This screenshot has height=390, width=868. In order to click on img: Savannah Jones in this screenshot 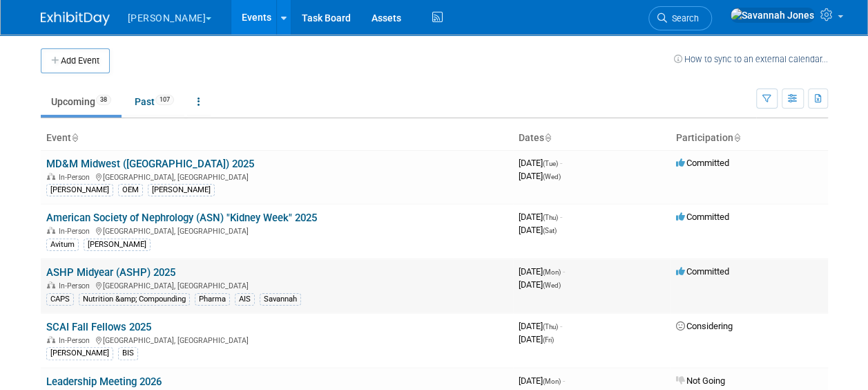, I will do `click(772, 15)`.